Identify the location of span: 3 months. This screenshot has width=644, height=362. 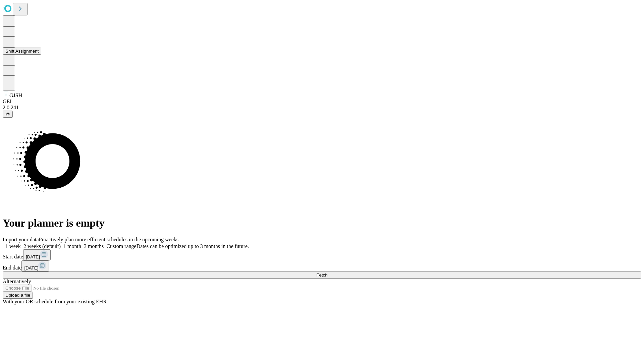
(93, 246).